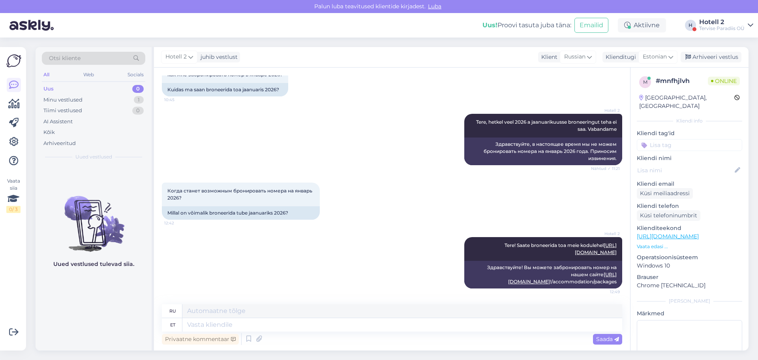  I want to click on div: 0 / 3, so click(13, 209).